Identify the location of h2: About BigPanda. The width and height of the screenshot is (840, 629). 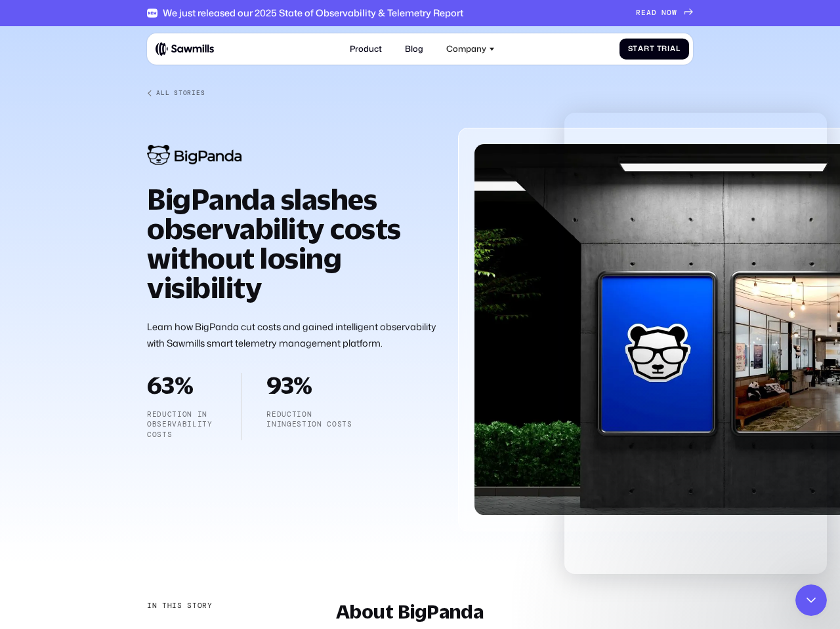
(514, 612).